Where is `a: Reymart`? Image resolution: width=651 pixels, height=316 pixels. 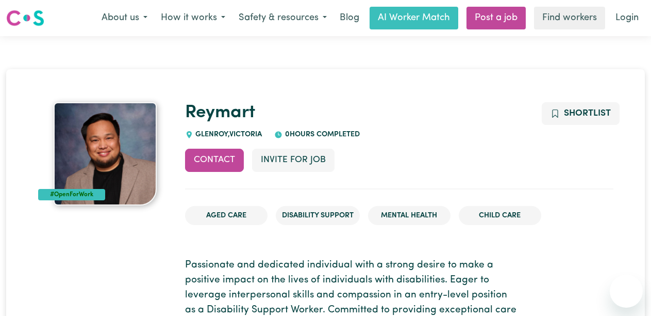 a: Reymart is located at coordinates (220, 112).